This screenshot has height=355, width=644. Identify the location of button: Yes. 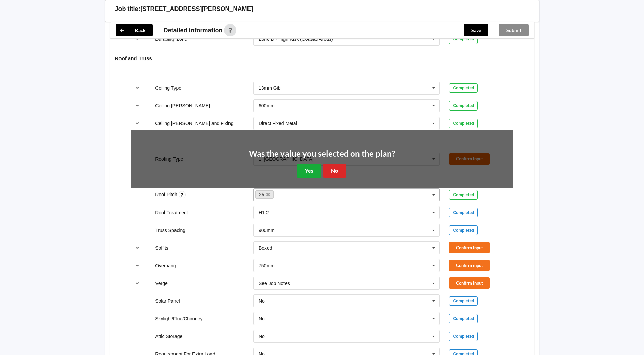
(309, 171).